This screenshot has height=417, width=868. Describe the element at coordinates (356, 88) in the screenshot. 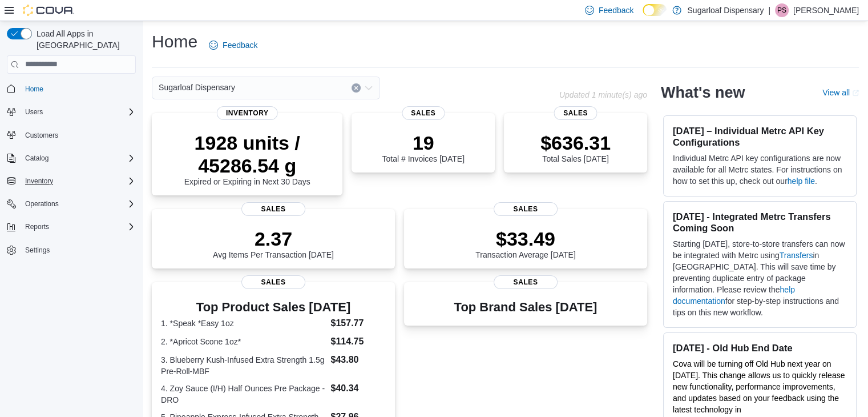

I see `button: Clear input` at that location.